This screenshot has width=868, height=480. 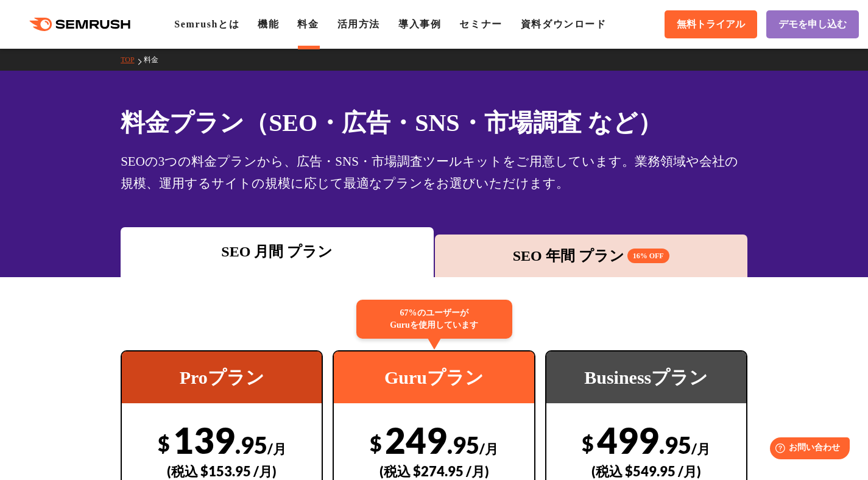 What do you see at coordinates (207, 24) in the screenshot?
I see `a: Semrushとは` at bounding box center [207, 24].